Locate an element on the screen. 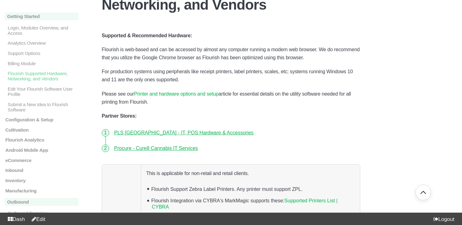 Image resolution: width=462 pixels, height=225 pixels. a: Inventory is located at coordinates (42, 180).